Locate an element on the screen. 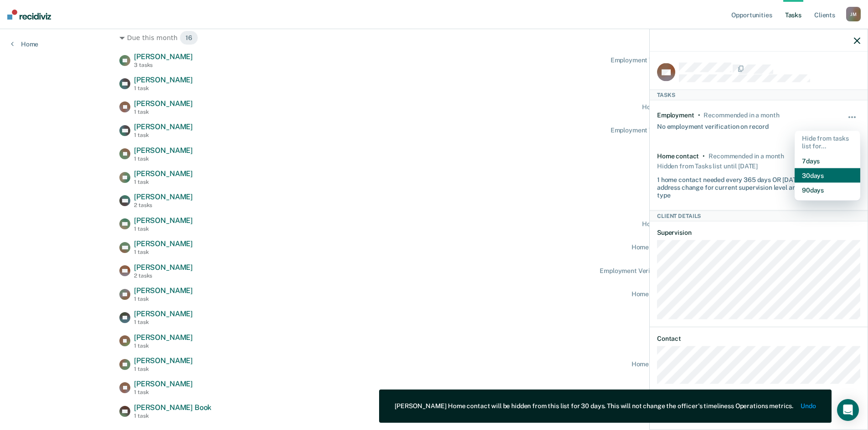 This screenshot has height=430, width=868. button: 7 days is located at coordinates (827, 161).